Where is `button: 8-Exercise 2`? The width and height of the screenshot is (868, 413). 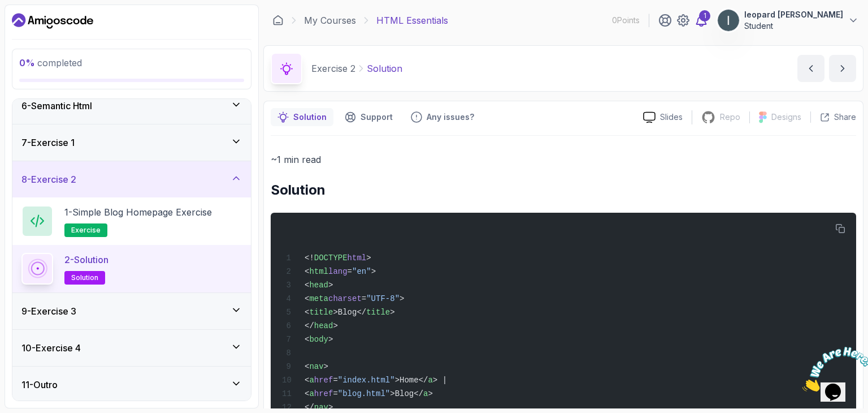 button: 8-Exercise 2 is located at coordinates (132, 179).